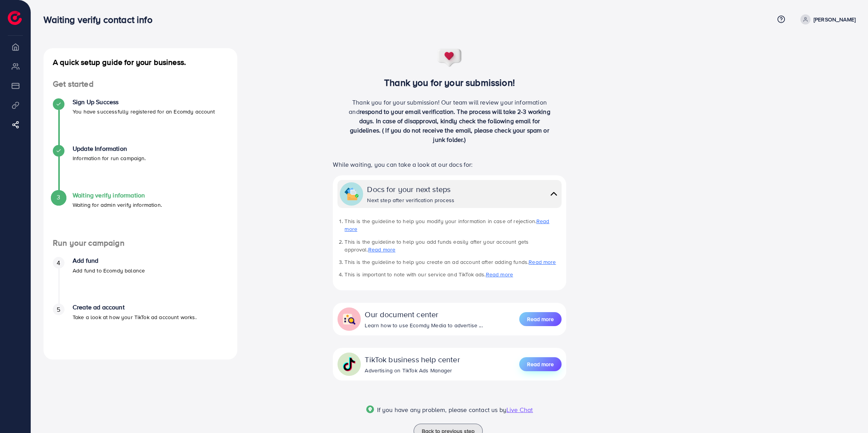 Image resolution: width=868 pixels, height=433 pixels. I want to click on li: This is the guideline to help you modify your information in case of rejection., so click(453, 225).